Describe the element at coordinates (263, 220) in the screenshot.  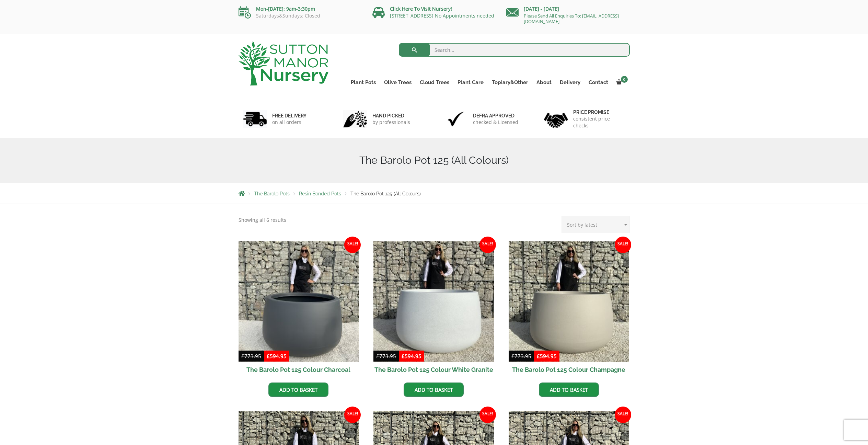
I see `p: Showing all 6 results` at that location.